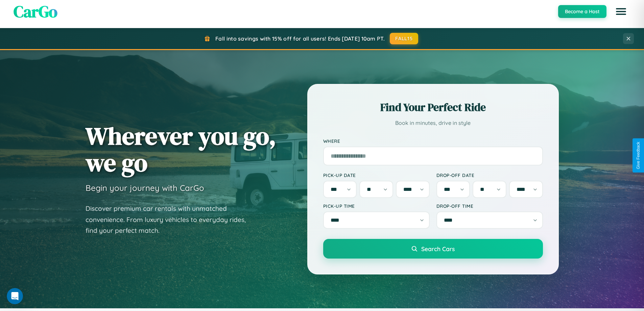  What do you see at coordinates (404, 38) in the screenshot?
I see `button: FALL15` at bounding box center [404, 38].